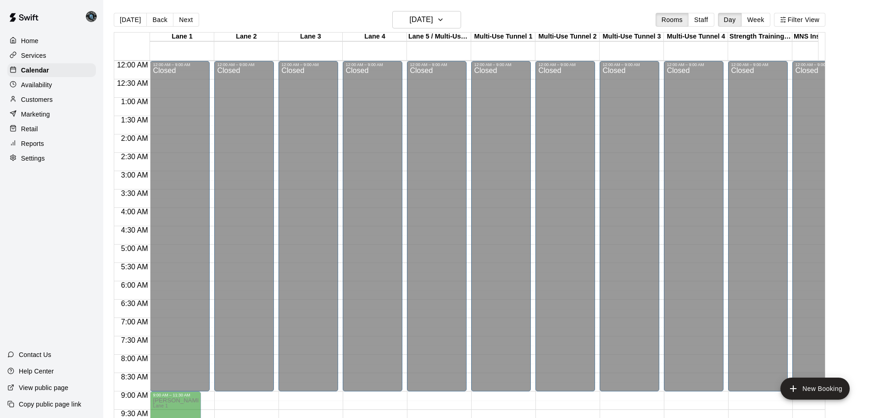 The height and width of the screenshot is (418, 874). What do you see at coordinates (824, 37) in the screenshot?
I see `div: MNS Instructor Tunnel` at bounding box center [824, 37].